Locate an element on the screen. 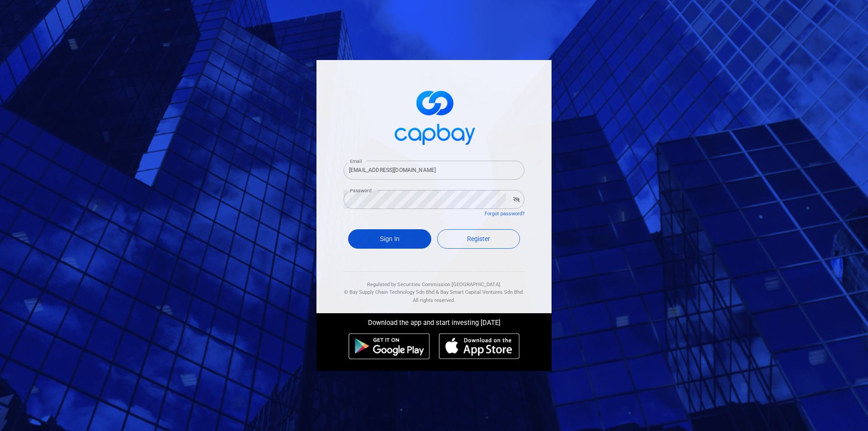  span: © Bay Supply Chain Technology Sdn Bhd is located at coordinates (389, 292).